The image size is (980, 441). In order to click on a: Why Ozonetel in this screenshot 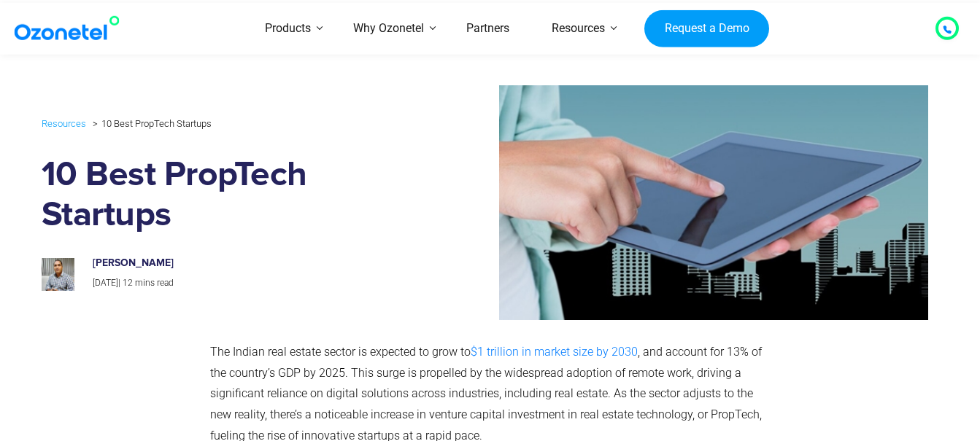, I will do `click(389, 29)`.